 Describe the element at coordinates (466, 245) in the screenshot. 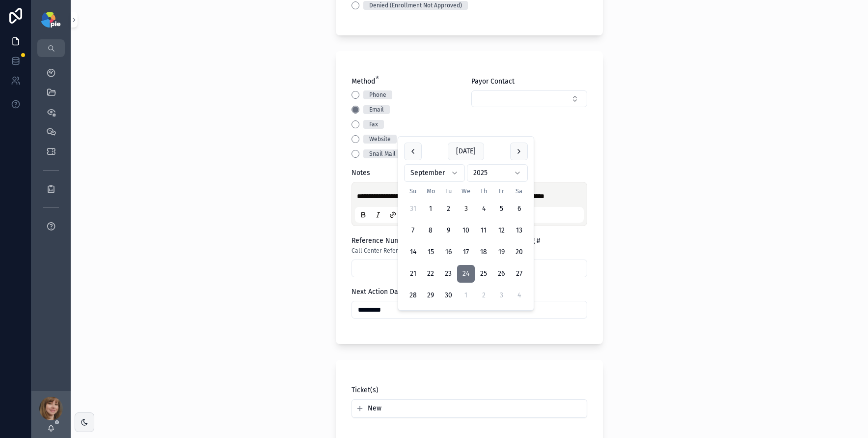

I see `table: September 2025` at that location.